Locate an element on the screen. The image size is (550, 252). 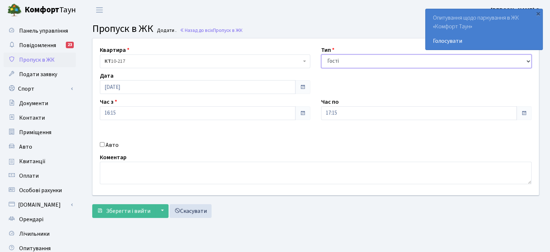
a: Особові рахунки is located at coordinates (40, 190).